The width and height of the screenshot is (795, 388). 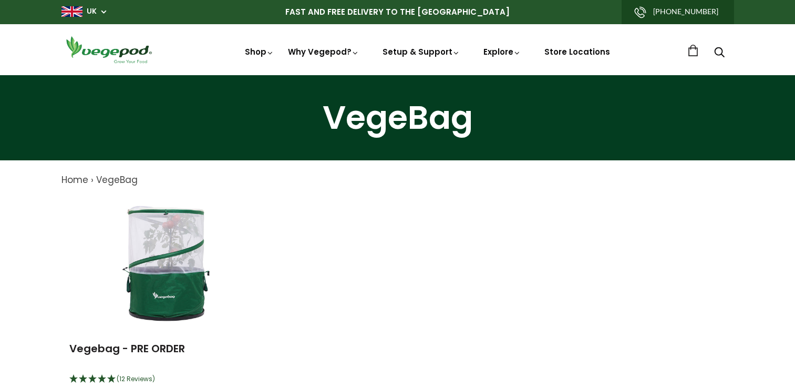 I want to click on a: Home, so click(x=75, y=180).